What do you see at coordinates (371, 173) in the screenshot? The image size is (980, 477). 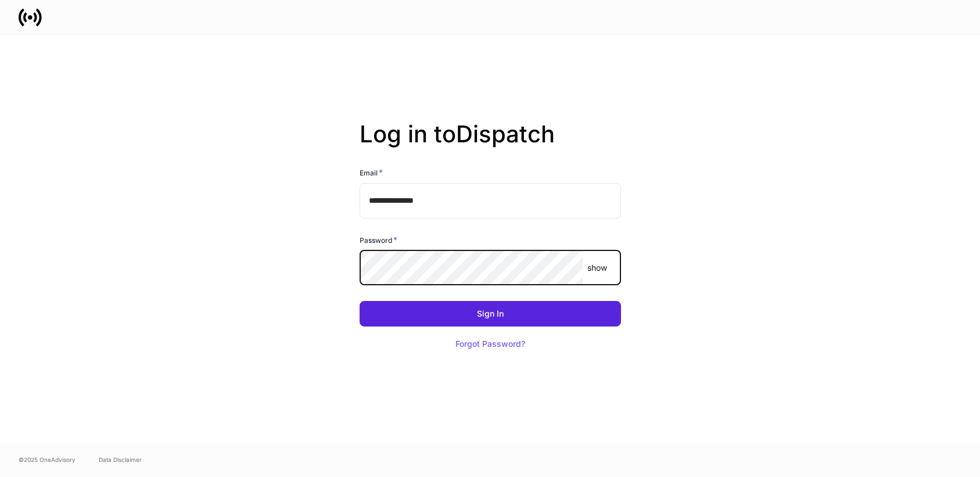 I see `h6: Email` at bounding box center [371, 173].